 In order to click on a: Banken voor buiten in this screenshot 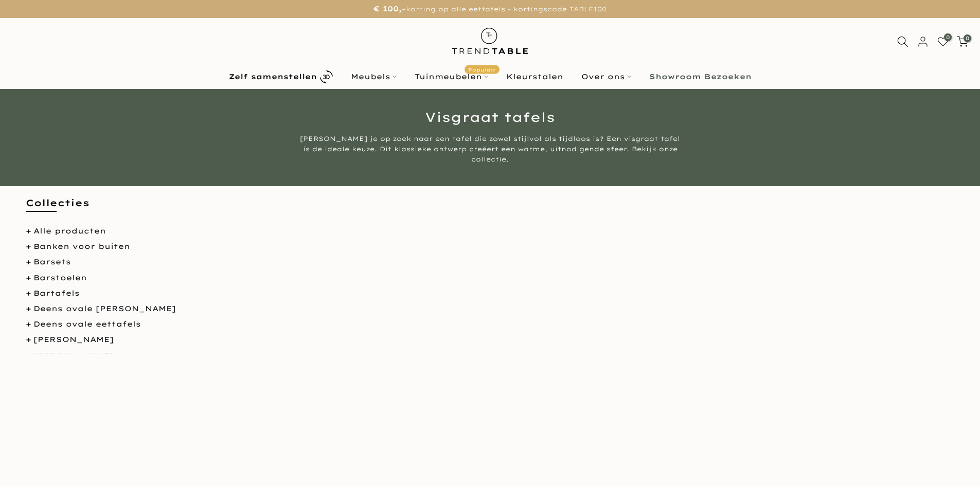, I will do `click(82, 247)`.